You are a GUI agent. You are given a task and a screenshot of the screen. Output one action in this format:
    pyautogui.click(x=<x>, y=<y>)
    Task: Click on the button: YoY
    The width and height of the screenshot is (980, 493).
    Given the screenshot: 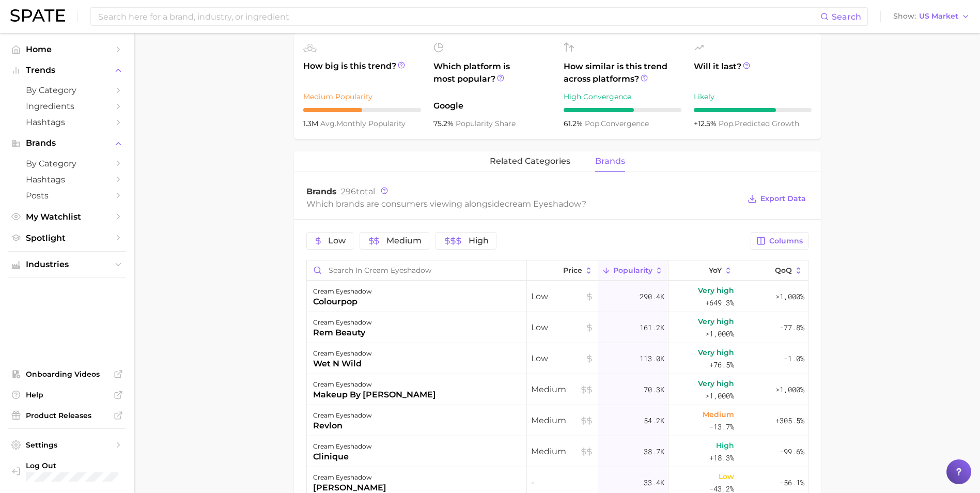 What is the action you would take?
    pyautogui.click(x=703, y=270)
    